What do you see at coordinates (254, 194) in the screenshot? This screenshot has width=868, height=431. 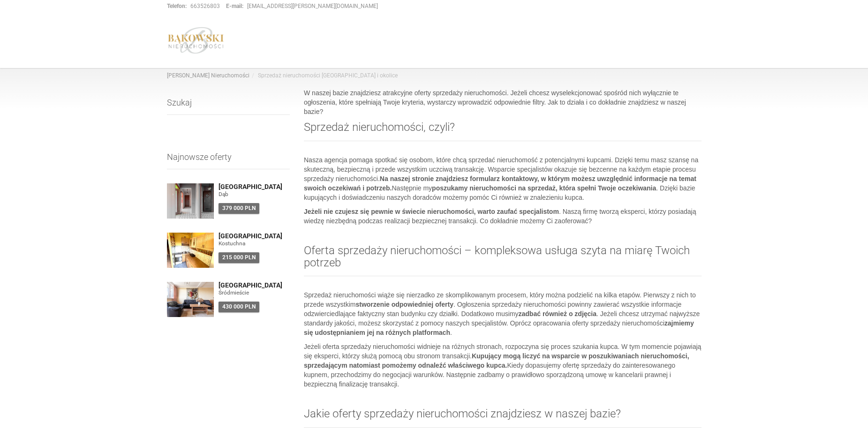 I see `figure: Dąb` at bounding box center [254, 194].